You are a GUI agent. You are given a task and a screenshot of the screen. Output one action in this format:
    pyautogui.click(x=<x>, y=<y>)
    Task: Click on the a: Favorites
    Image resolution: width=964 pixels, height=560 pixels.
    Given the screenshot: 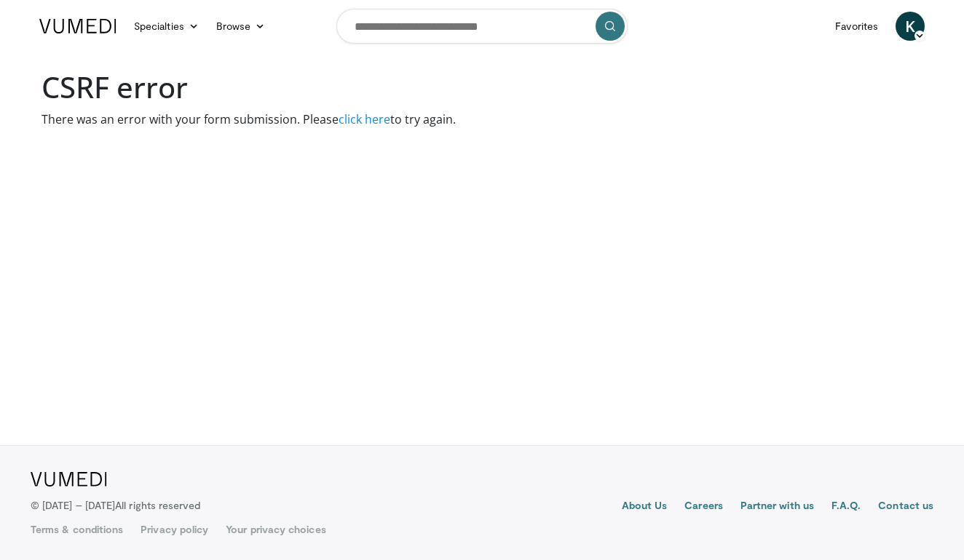 What is the action you would take?
    pyautogui.click(x=856, y=26)
    